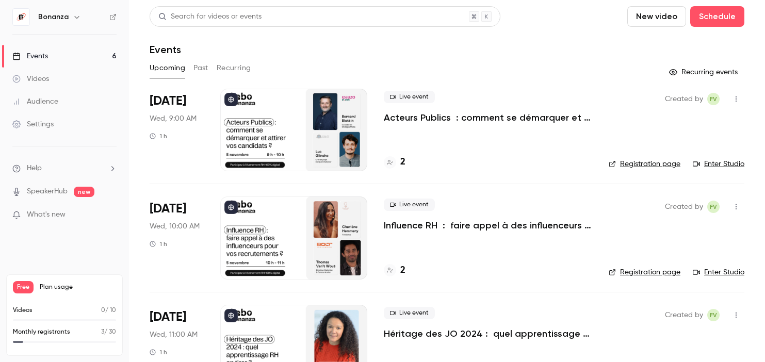 The image size is (765, 362). What do you see at coordinates (53, 17) in the screenshot?
I see `h6: Bonanza` at bounding box center [53, 17].